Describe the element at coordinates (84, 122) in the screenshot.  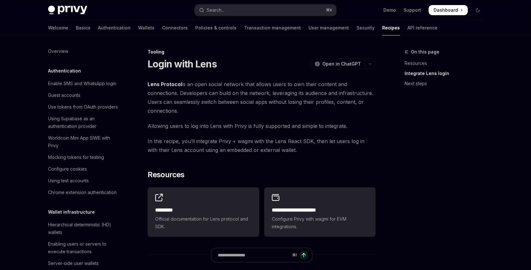
I see `div: Using Supabase as an authentication provider` at that location.